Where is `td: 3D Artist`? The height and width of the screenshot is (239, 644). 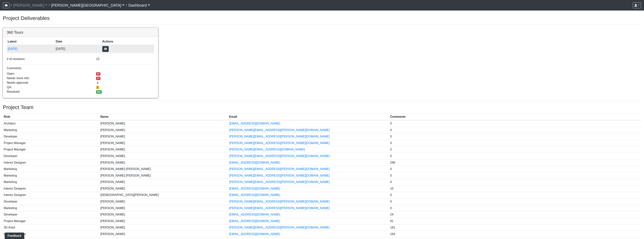 td: 3D Artist is located at coordinates (51, 227).